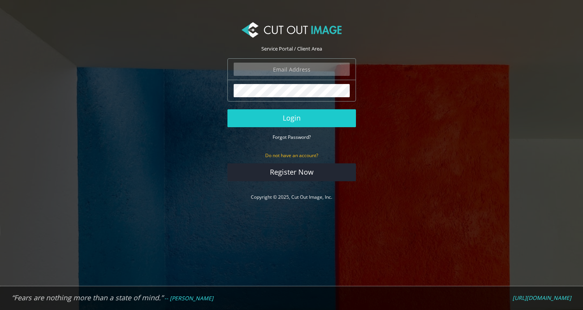  What do you see at coordinates (292, 173) in the screenshot?
I see `a: Register Now` at bounding box center [292, 173].